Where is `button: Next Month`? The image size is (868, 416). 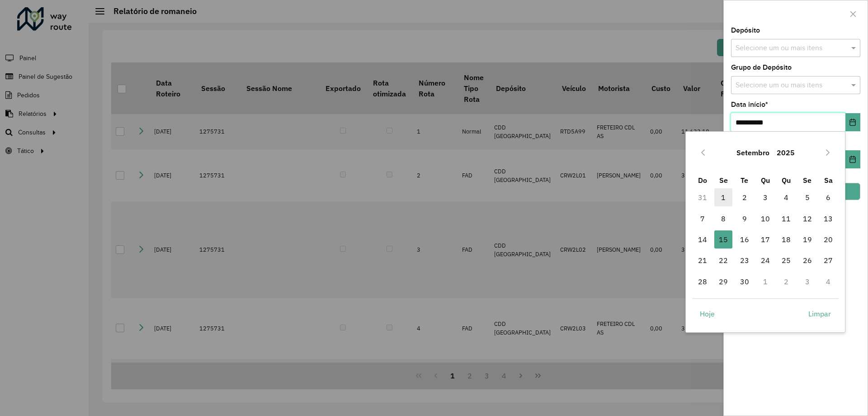
button: Next Month is located at coordinates (828, 152).